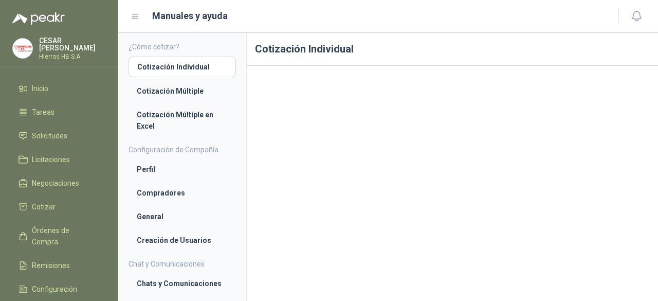  What do you see at coordinates (51, 265) in the screenshot?
I see `span: Remisiones` at bounding box center [51, 265].